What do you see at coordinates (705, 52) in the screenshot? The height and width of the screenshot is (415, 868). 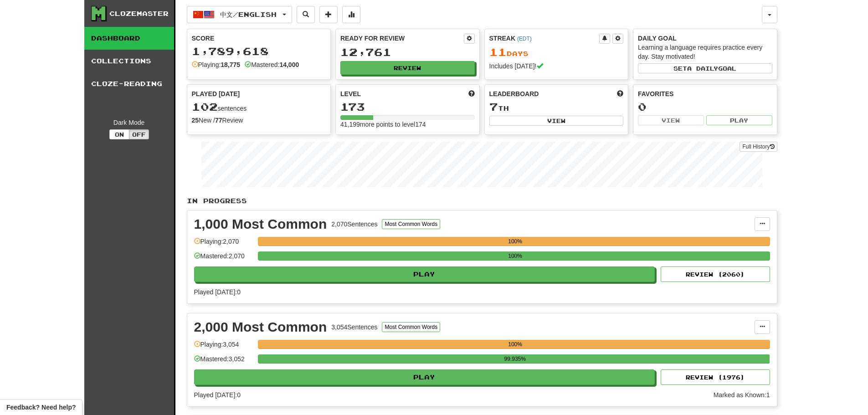 I see `div: Learning a language requires practice every day. Stay motivated!` at bounding box center [705, 52].